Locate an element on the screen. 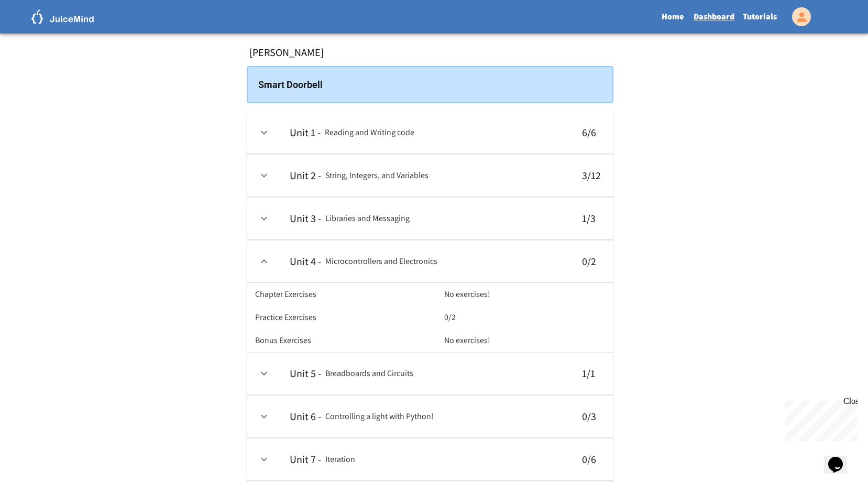  div: Smart Doorbell is located at coordinates (430, 84).